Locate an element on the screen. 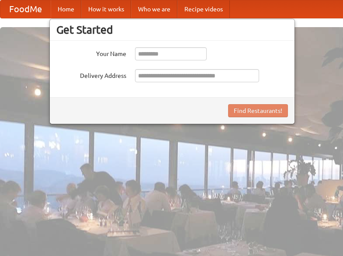 This screenshot has height=256, width=343. button: Find Restaurants! is located at coordinates (258, 111).